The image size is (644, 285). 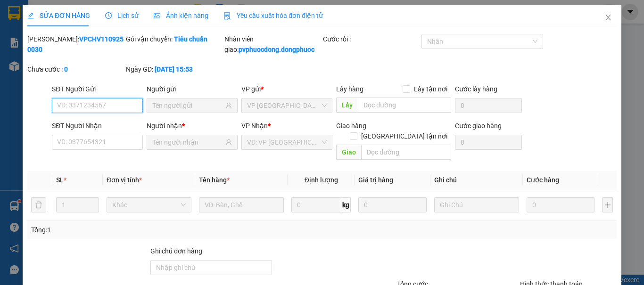 I want to click on span: Lịch sử, so click(x=121, y=15).